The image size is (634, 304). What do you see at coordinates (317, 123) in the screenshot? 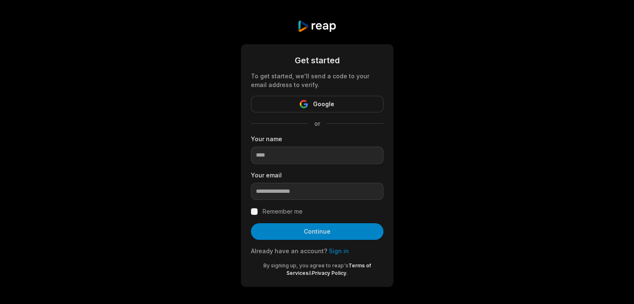
I see `span: or` at bounding box center [317, 123].